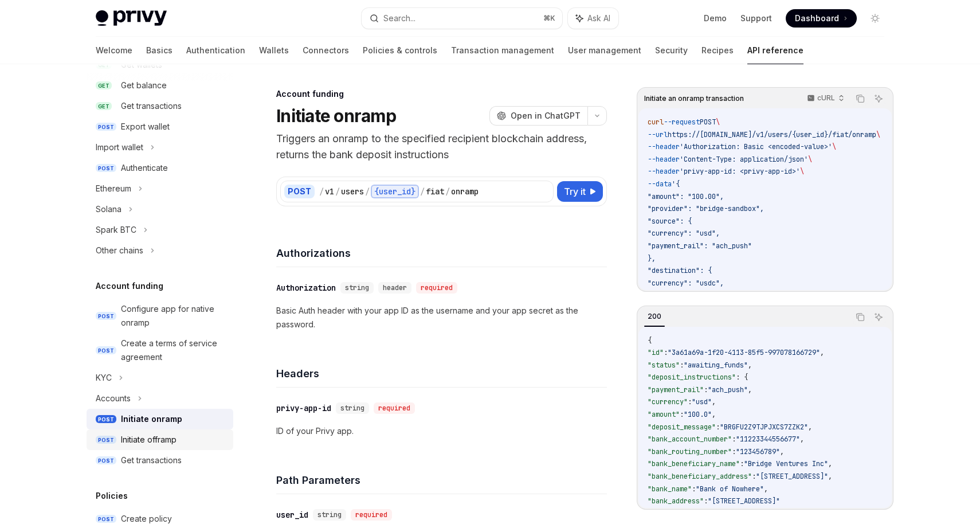 The width and height of the screenshot is (980, 528). I want to click on a: Recipes, so click(717, 50).